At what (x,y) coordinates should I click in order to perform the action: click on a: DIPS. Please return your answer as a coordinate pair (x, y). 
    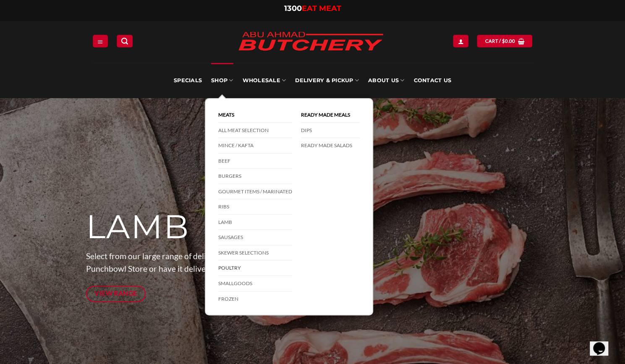
    Looking at the image, I should click on (330, 131).